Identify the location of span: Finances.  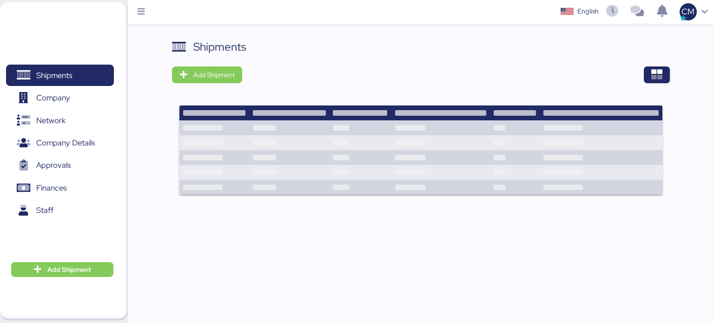
(51, 188).